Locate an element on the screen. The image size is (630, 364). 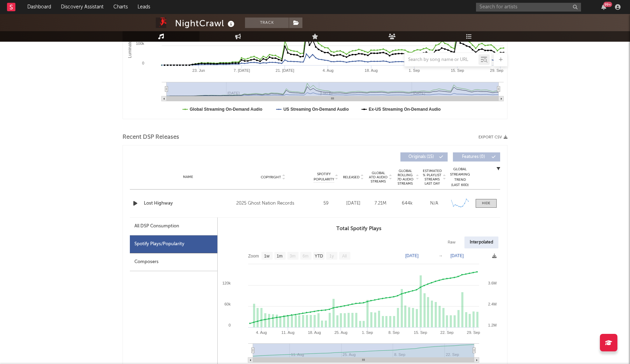
div: 644k is located at coordinates (407, 203).